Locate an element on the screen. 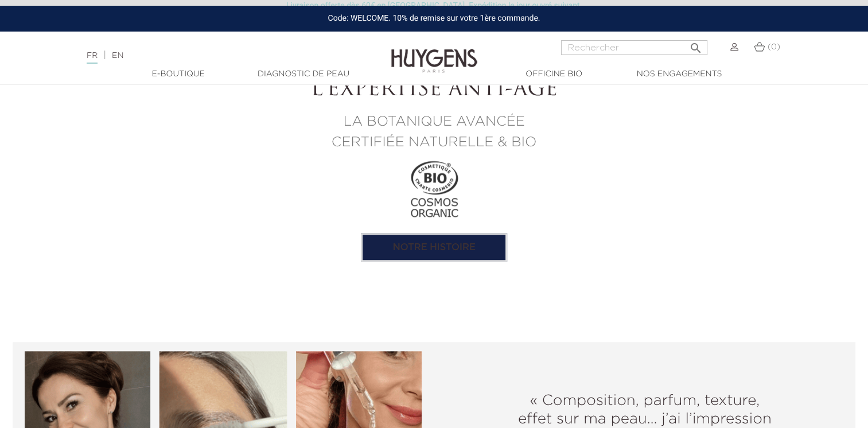 The image size is (868, 428). a: Diagnostic de peau is located at coordinates (303, 74).